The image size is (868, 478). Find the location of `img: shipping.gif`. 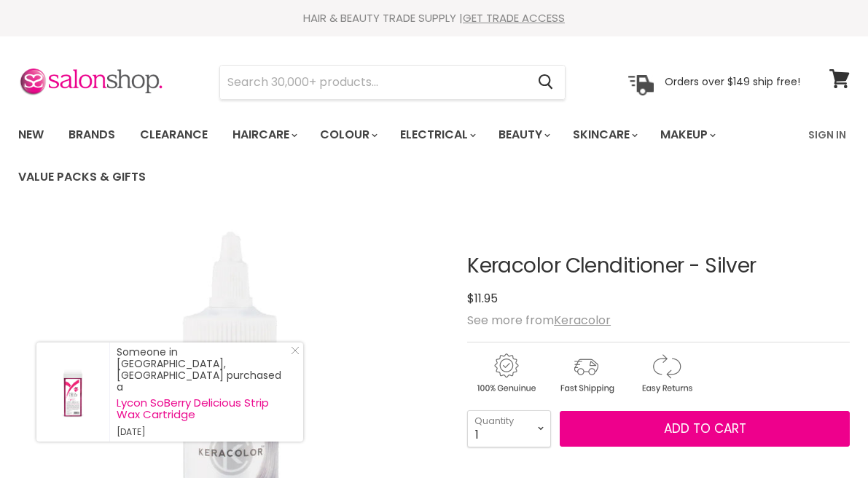

img: shipping.gif is located at coordinates (586, 373).